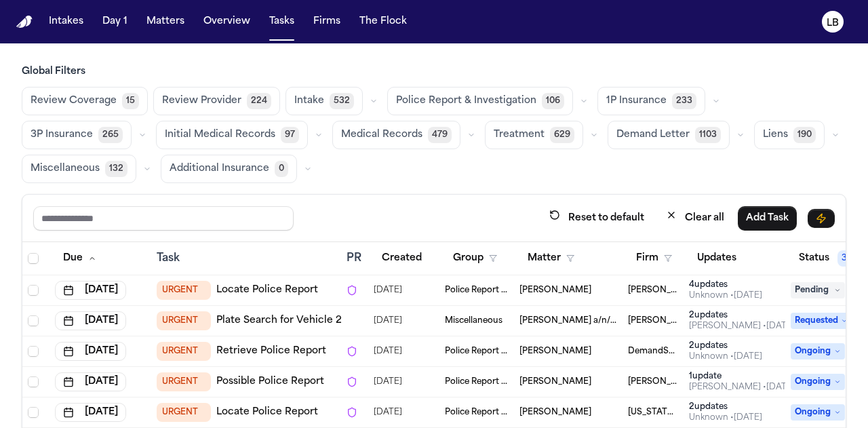 This screenshot has height=428, width=868. Describe the element at coordinates (219, 169) in the screenshot. I see `span: Additional Insurance` at that location.